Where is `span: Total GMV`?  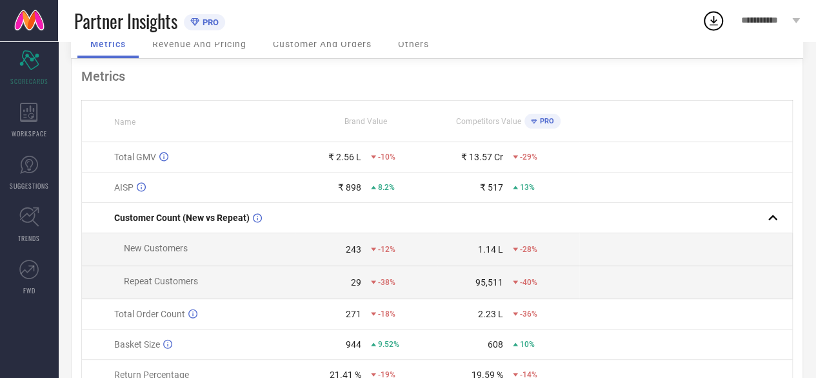
span: Total GMV is located at coordinates (135, 157).